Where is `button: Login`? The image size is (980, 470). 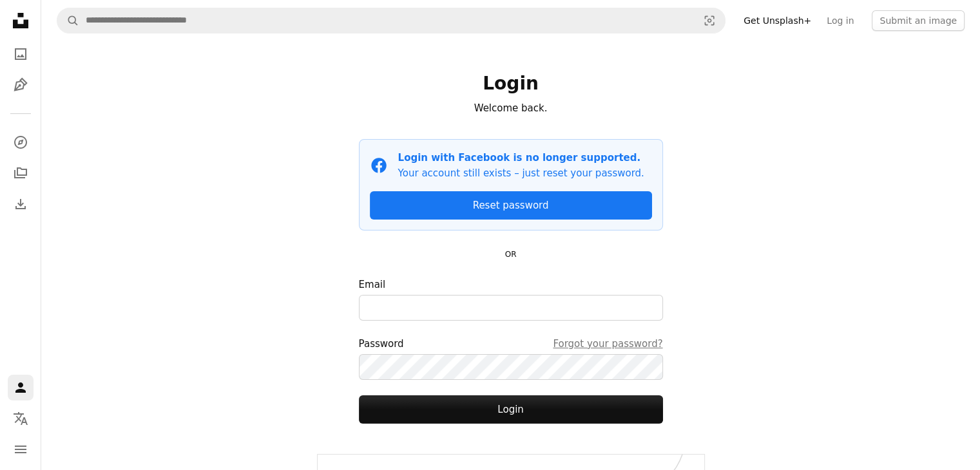 button: Login is located at coordinates (511, 409).